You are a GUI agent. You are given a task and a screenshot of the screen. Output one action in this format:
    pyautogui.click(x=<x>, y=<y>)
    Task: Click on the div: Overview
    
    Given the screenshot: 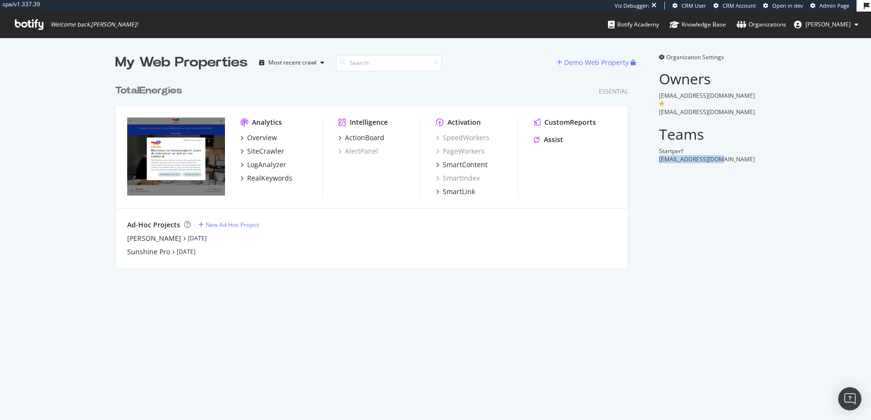 What is the action you would take?
    pyautogui.click(x=262, y=138)
    